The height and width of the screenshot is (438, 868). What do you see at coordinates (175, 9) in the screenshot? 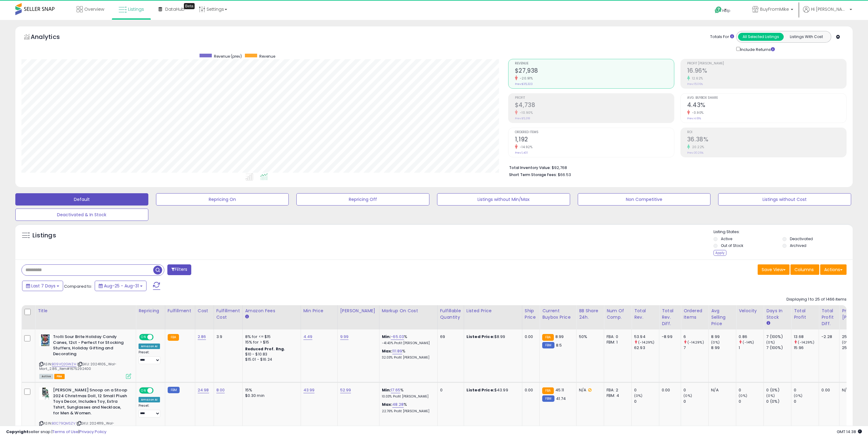
I see `span: DataHub` at bounding box center [175, 9].